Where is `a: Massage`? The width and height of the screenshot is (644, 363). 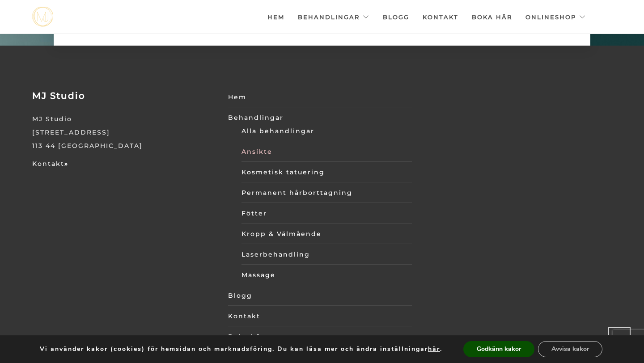
a: Massage is located at coordinates (327, 275).